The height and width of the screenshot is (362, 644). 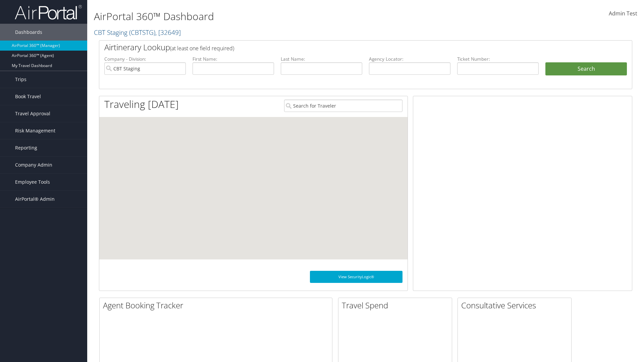 I want to click on span: Book Travel, so click(x=28, y=96).